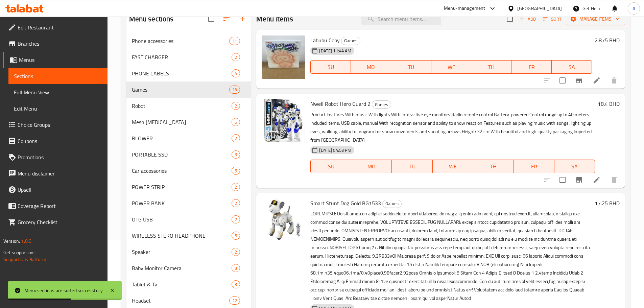 Image resolution: width=644 pixels, height=308 pixels. I want to click on a: Support.OpsPlatform, so click(25, 259).